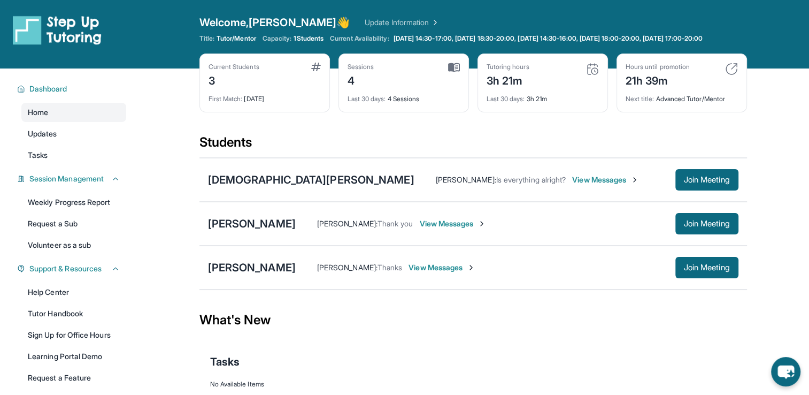 The image size is (809, 395). What do you see at coordinates (508, 67) in the screenshot?
I see `div: Tutoring hours` at bounding box center [508, 67].